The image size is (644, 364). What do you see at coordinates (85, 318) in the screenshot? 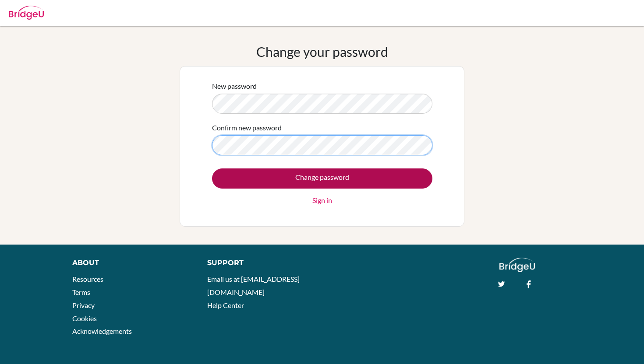
I see `a: Cookies` at bounding box center [85, 318].